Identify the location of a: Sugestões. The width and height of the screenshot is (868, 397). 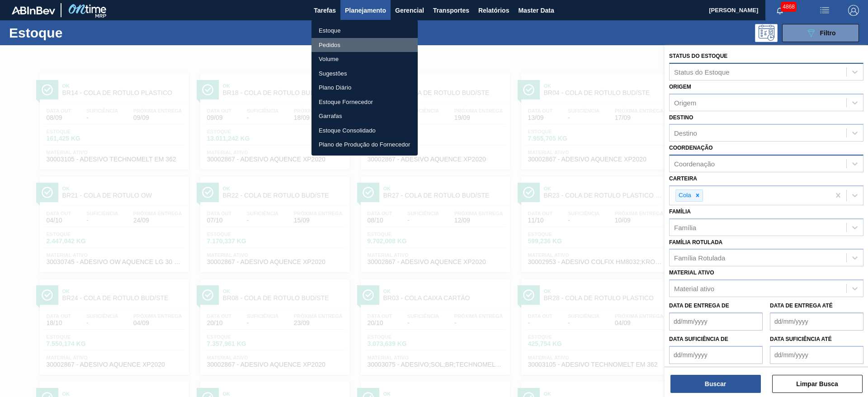
(364, 73).